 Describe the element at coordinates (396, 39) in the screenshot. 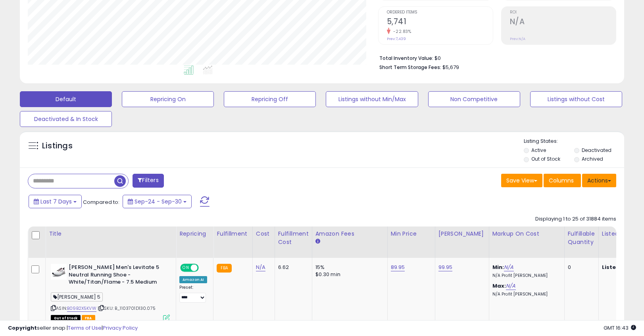

I see `small: Prev: 7,439` at that location.